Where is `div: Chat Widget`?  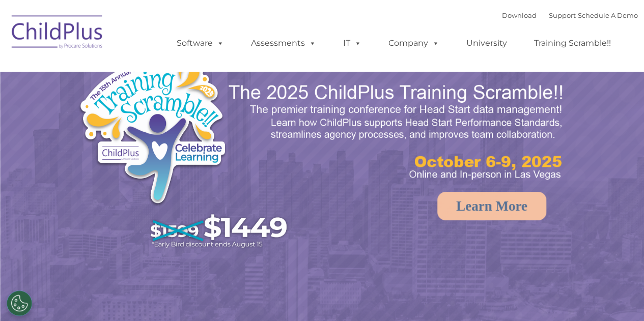 div: Chat Widget is located at coordinates (618, 296).